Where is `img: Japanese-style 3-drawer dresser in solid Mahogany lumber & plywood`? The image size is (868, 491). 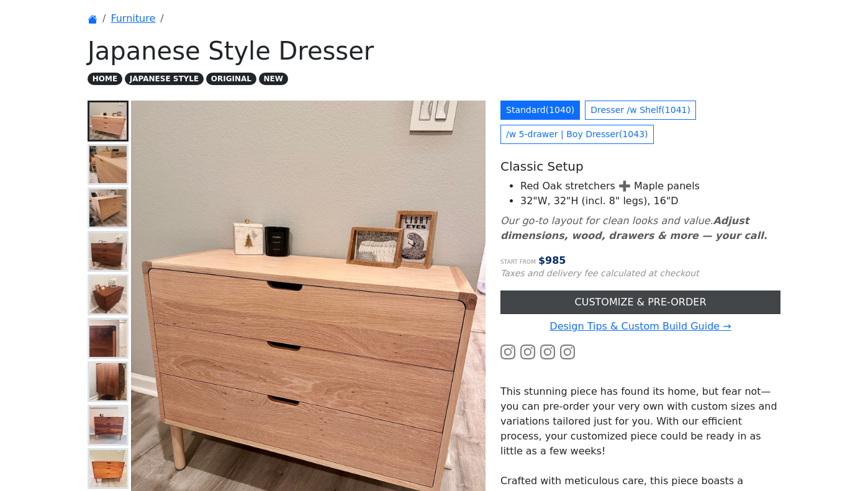 img: Japanese-style 3-drawer dresser in solid Mahogany lumber & plywood is located at coordinates (108, 469).